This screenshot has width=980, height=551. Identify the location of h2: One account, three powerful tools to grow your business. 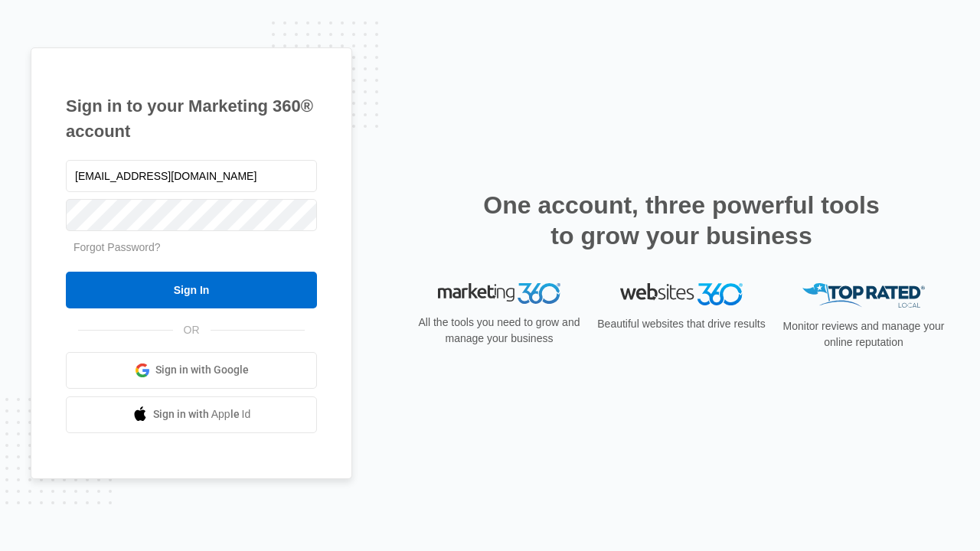
(682, 221).